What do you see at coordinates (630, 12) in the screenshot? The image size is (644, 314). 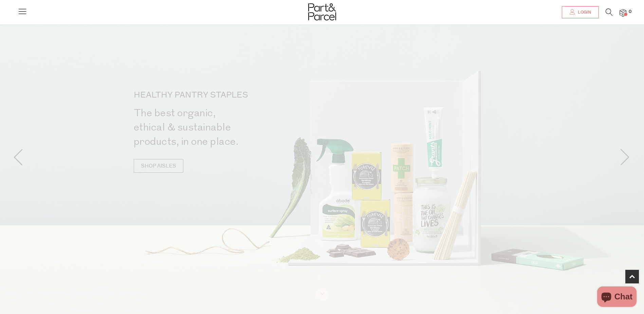 I see `span: 0` at bounding box center [630, 12].